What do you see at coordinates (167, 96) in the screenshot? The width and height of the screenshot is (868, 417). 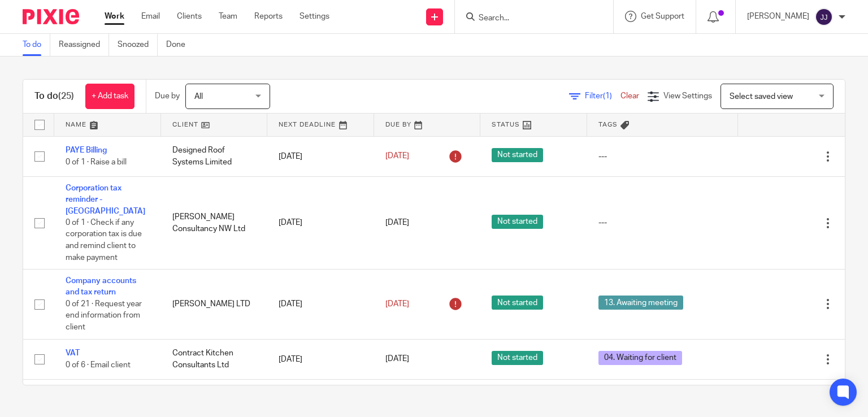 I see `p: Due by` at bounding box center [167, 96].